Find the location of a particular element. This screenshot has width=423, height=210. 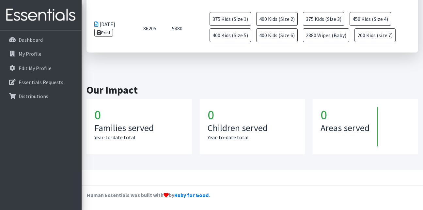

span: 200 Kids (size 7) is located at coordinates (375, 35).